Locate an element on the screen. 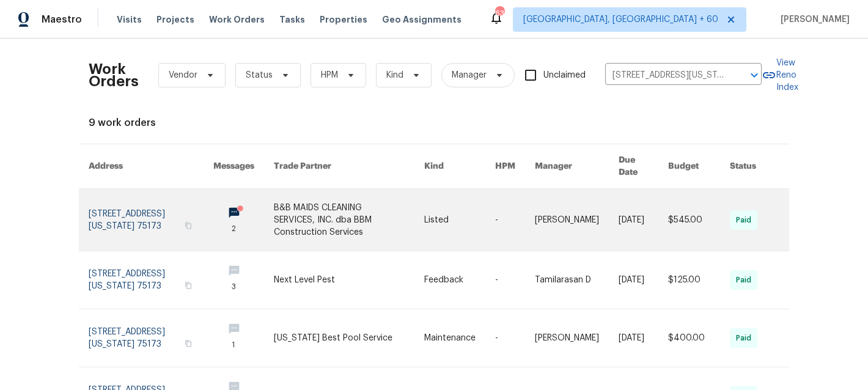 Image resolution: width=868 pixels, height=390 pixels. td: Next Level Pest is located at coordinates (339, 280).